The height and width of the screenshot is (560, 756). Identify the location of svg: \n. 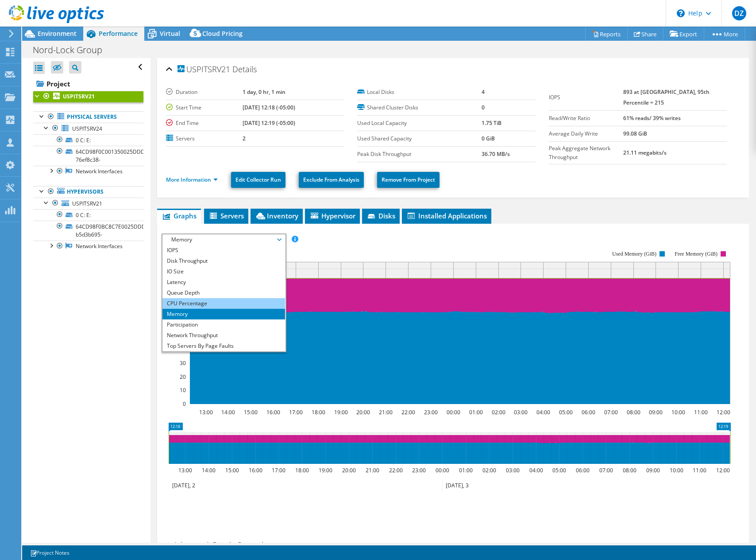
(681, 14).